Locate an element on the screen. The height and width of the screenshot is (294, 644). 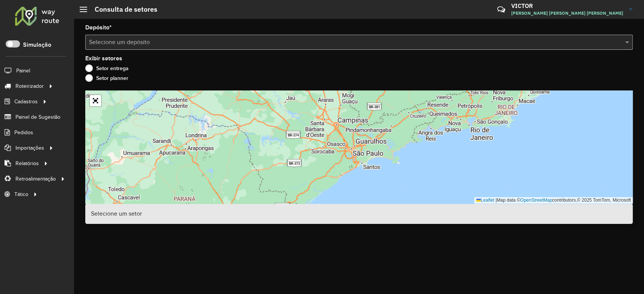
span: Painel is located at coordinates (23, 71).